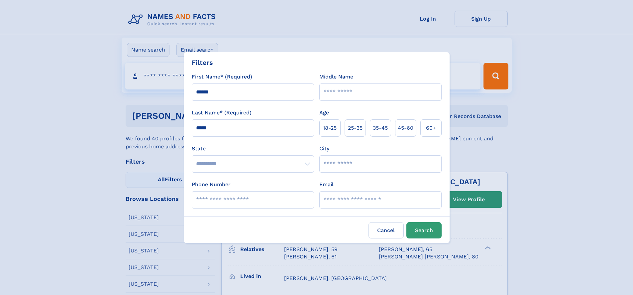 The height and width of the screenshot is (295, 633). Describe the element at coordinates (431, 128) in the screenshot. I see `span: 60+` at that location.